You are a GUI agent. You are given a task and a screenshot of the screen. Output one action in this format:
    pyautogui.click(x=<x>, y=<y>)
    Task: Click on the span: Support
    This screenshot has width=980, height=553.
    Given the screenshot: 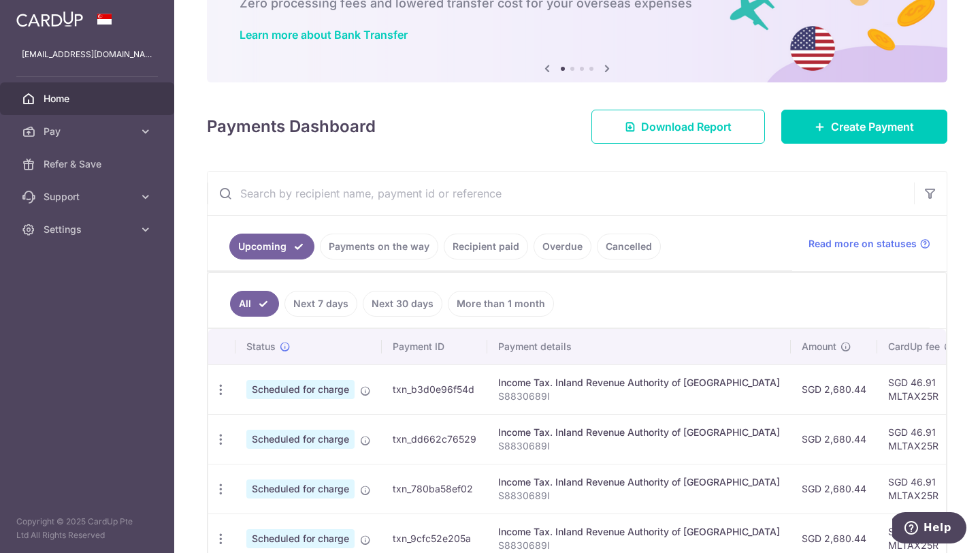 What is the action you would take?
    pyautogui.click(x=89, y=197)
    